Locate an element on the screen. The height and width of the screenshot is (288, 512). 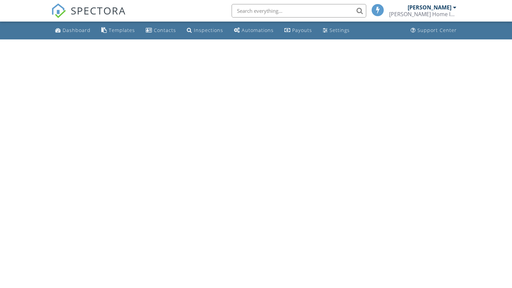
a: Contacts is located at coordinates (161, 30).